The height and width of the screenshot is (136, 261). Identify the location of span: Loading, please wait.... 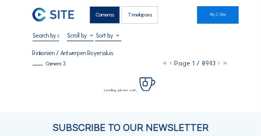
(121, 90).